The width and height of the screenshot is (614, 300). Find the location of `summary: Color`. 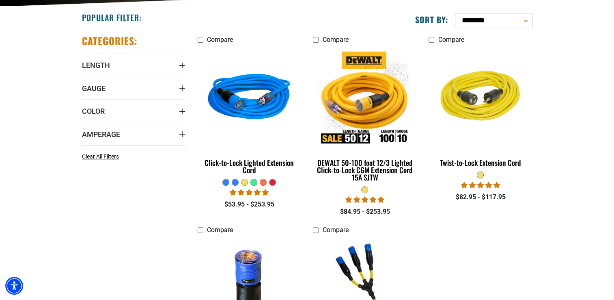

summary: Color is located at coordinates (134, 111).